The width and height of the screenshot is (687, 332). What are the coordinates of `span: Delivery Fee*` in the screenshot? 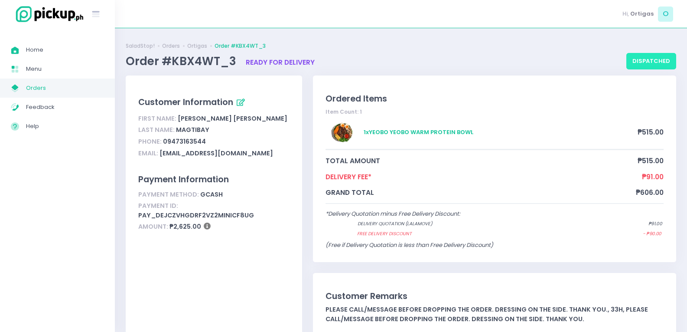 It's located at (484, 176).